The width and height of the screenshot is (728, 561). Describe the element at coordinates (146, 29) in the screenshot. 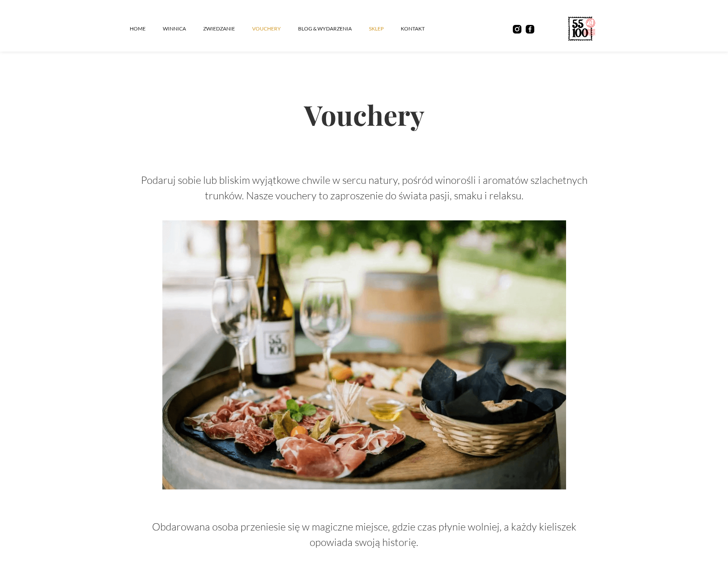

I see `a: Home` at that location.